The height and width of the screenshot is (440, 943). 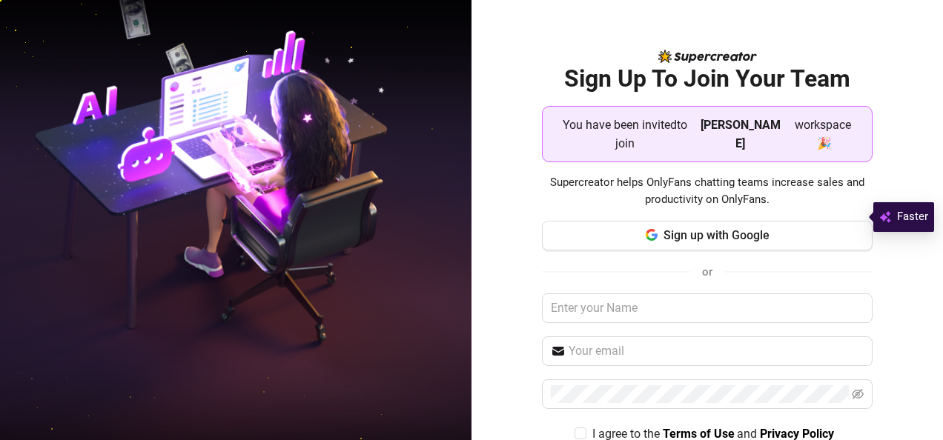 What do you see at coordinates (707, 79) in the screenshot?
I see `h2: Sign Up To Join Your Team` at bounding box center [707, 79].